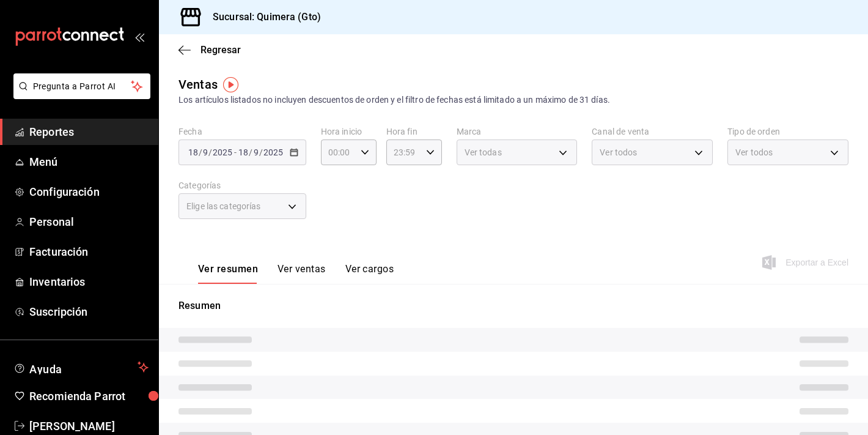  Describe the element at coordinates (89, 162) in the screenshot. I see `span: Menú` at that location.